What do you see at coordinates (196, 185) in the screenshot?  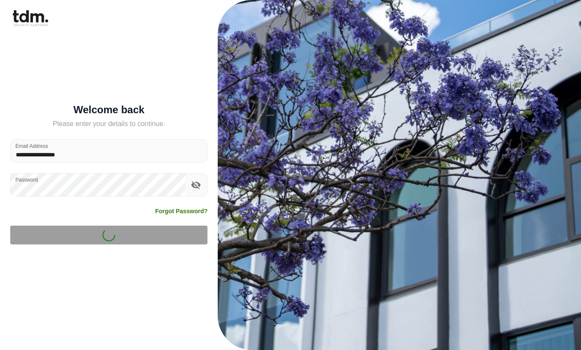 I see `button: toggle password visibility` at bounding box center [196, 185].